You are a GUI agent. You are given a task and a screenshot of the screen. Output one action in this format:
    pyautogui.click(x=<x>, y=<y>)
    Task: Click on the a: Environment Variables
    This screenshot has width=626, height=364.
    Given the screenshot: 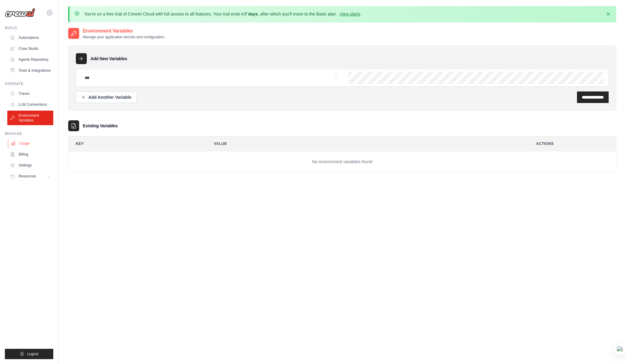 What is the action you would take?
    pyautogui.click(x=30, y=118)
    